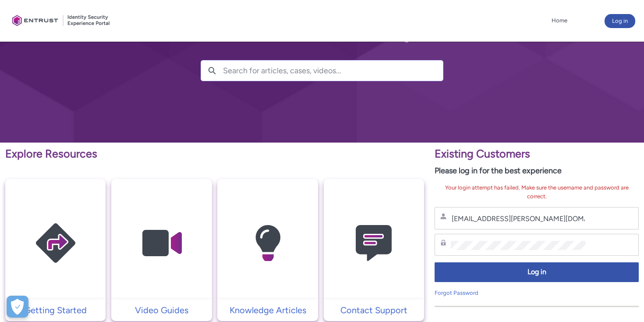 This screenshot has width=644, height=322. I want to click on button: Open Preferences, so click(17, 307).